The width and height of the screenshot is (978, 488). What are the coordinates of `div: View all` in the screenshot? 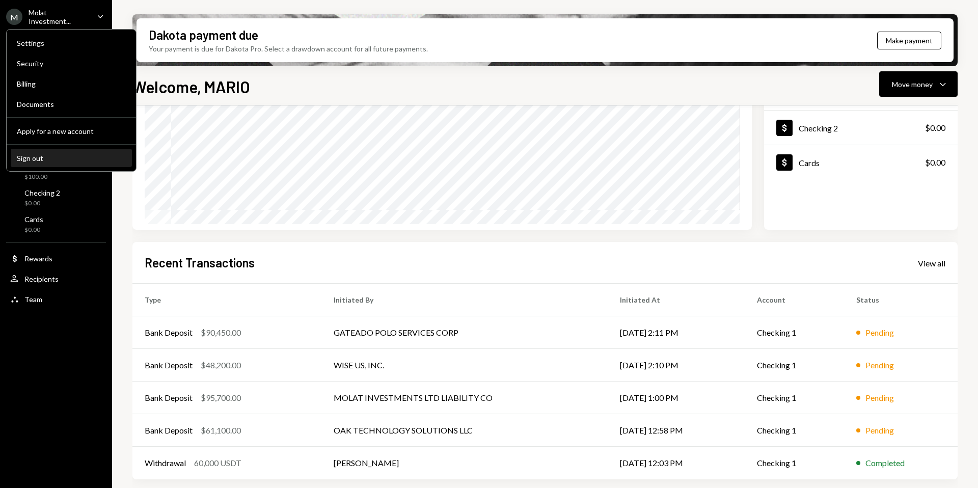 It's located at (932, 263).